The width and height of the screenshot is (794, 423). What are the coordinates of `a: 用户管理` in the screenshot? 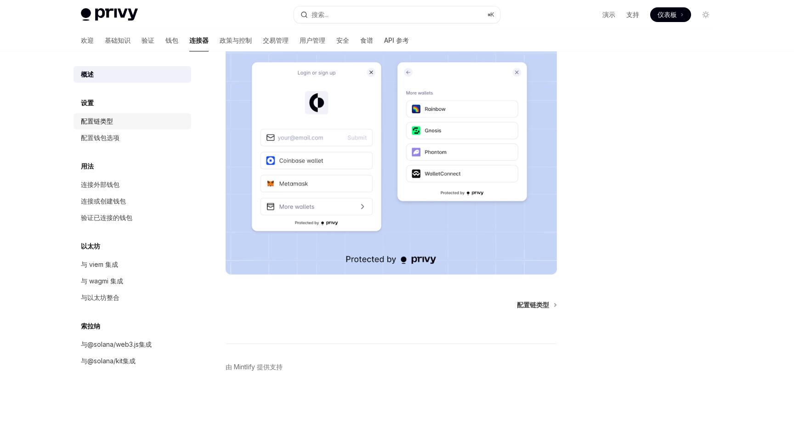 It's located at (312, 40).